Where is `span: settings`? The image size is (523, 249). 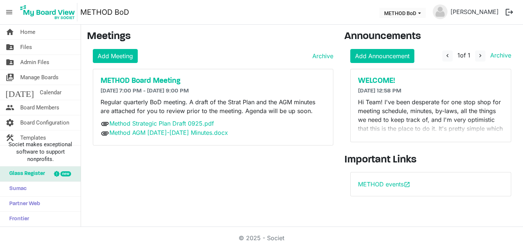
span: settings is located at coordinates (10, 123).